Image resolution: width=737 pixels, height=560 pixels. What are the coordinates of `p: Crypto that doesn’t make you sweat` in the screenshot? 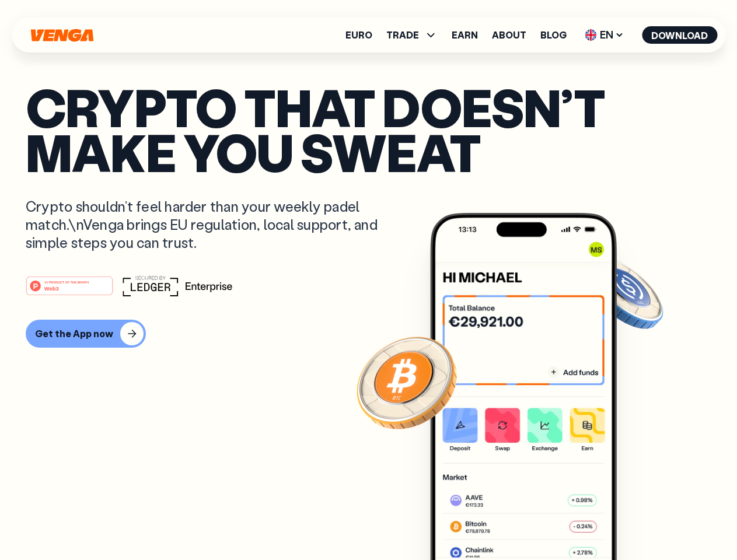 It's located at (368, 129).